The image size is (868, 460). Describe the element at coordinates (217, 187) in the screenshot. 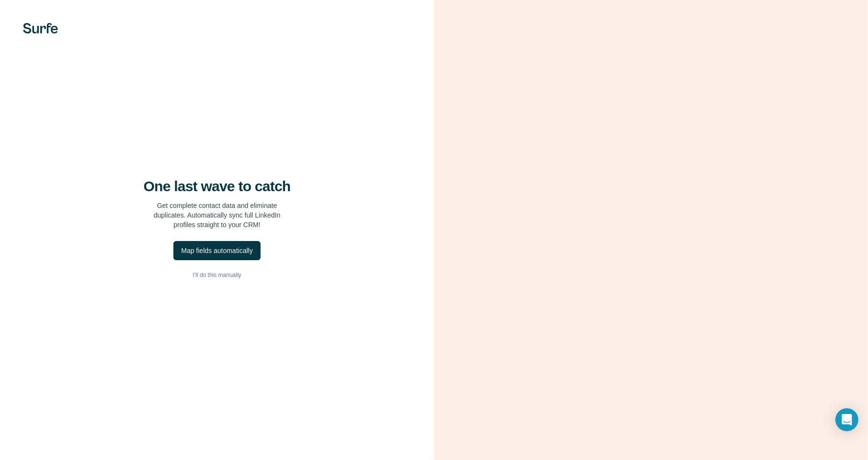

I see `h4: One last wave to catch` at that location.